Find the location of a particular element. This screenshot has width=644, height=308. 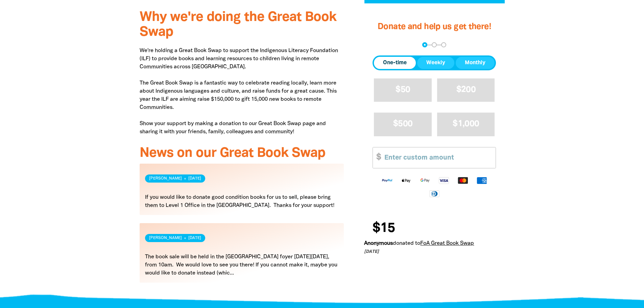

button: One-time is located at coordinates (395, 63).